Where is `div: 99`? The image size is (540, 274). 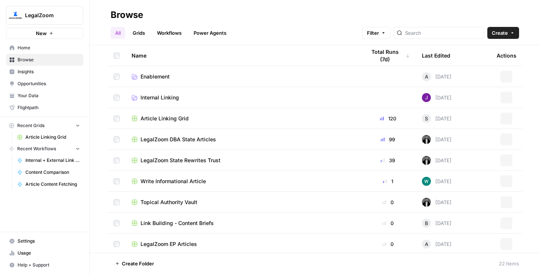
div: 99 is located at coordinates (388, 139).